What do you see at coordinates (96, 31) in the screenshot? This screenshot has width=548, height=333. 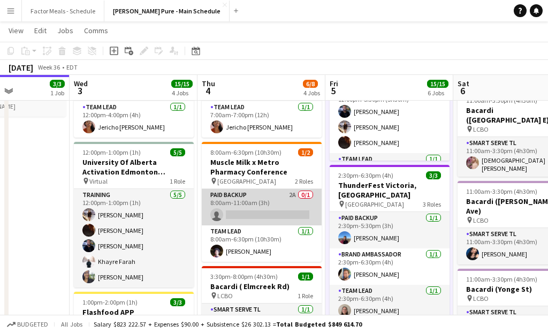 I see `a: Comms` at bounding box center [96, 31].